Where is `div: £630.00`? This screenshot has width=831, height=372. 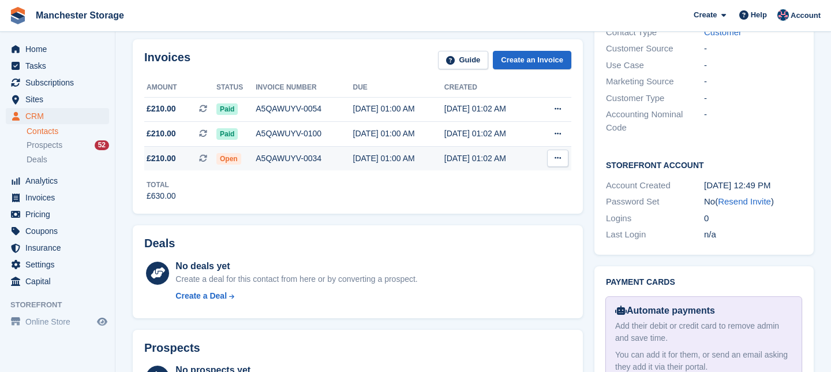 div: £630.00 is located at coordinates (161, 196).